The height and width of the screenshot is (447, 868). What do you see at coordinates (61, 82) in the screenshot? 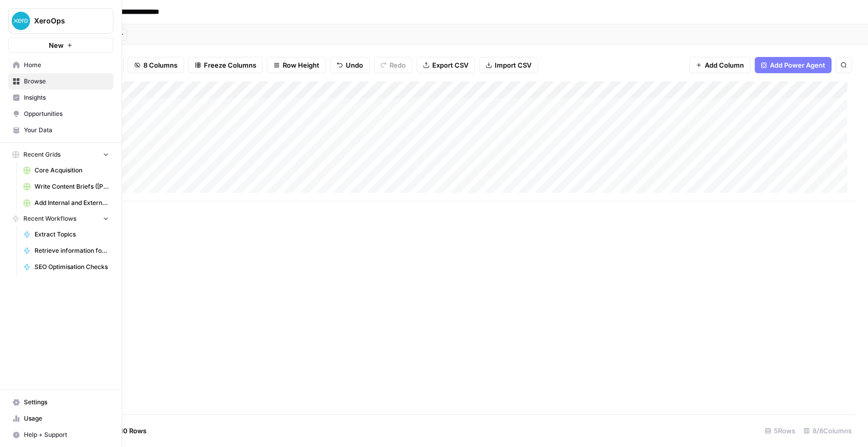
I see `a: Browse` at bounding box center [61, 82].